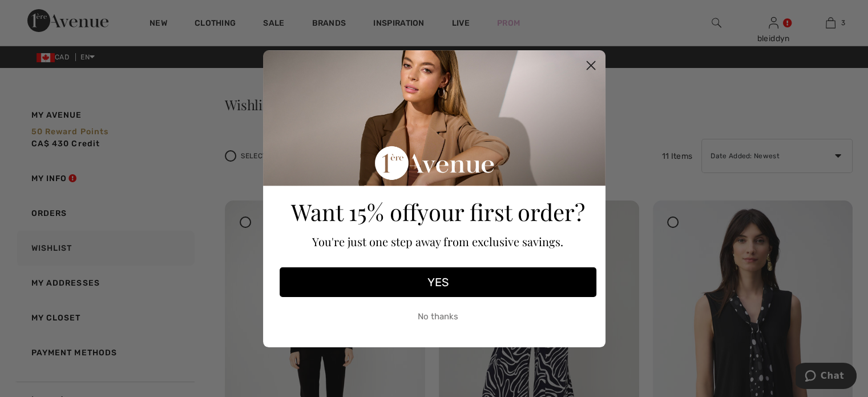 The width and height of the screenshot is (868, 397). Describe the element at coordinates (36, 13) in the screenshot. I see `span: Chat` at that location.